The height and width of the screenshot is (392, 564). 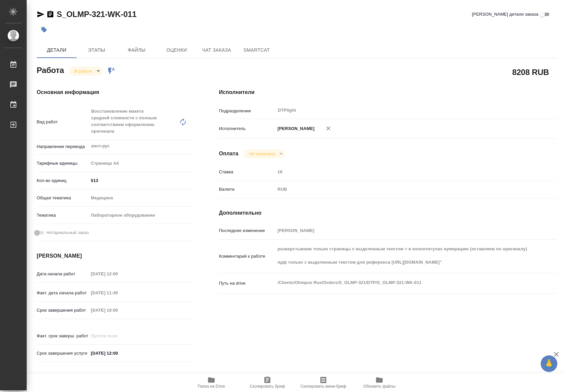 What do you see at coordinates (63, 293) in the screenshot?
I see `p: Факт. дата начала работ` at bounding box center [63, 293].